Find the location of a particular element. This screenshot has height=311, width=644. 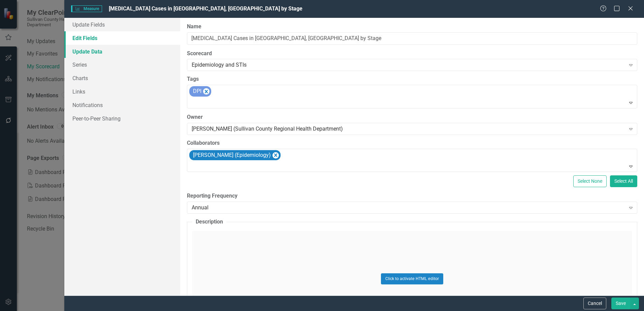

a: Links is located at coordinates (122, 92).